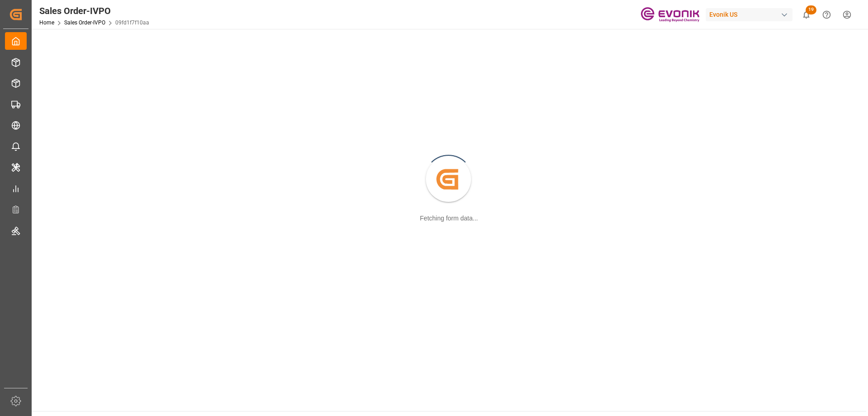 The height and width of the screenshot is (416, 868). Describe the element at coordinates (750, 14) in the screenshot. I see `button: Evonik US` at that location.